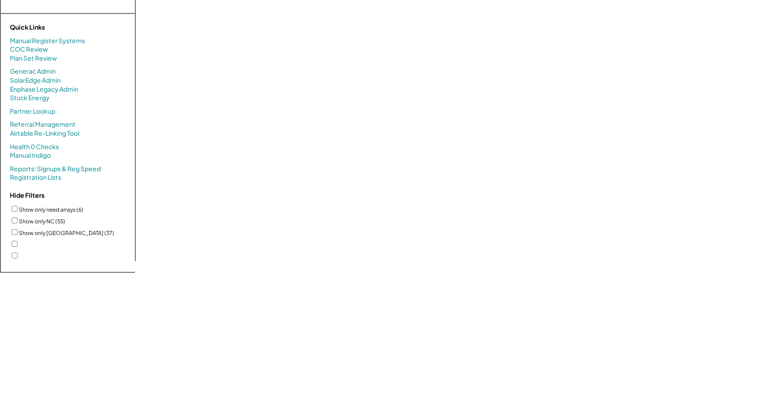 The image size is (777, 395). What do you see at coordinates (35, 81) in the screenshot?
I see `a: SolarEdge Admin` at bounding box center [35, 81].